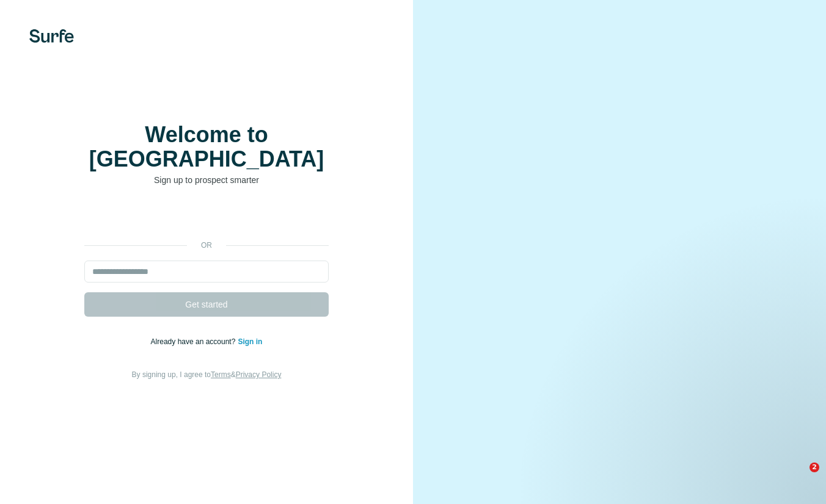 The width and height of the screenshot is (826, 504). I want to click on p: Sign up to prospect smarter, so click(207, 180).